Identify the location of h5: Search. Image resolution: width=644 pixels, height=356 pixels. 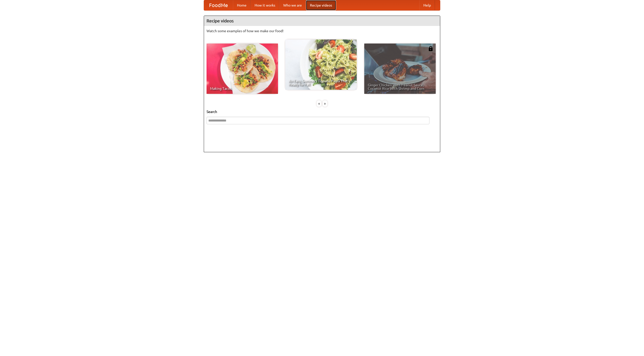
(322, 112).